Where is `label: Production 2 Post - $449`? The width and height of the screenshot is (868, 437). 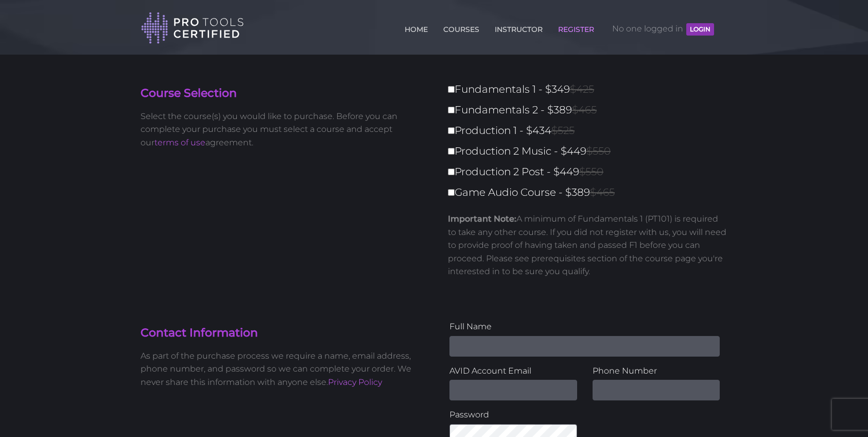
label: Production 2 Post - $449 is located at coordinates (591, 172).